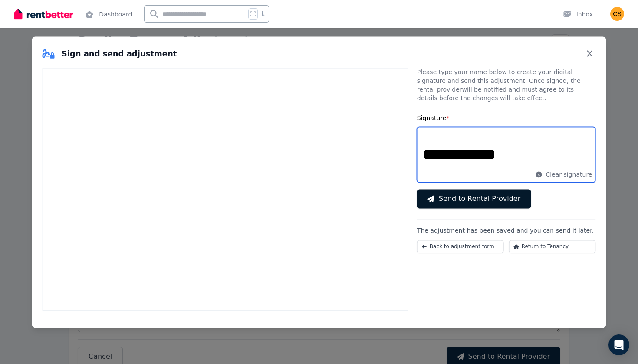 The image size is (638, 364). Describe the element at coordinates (553, 247) in the screenshot. I see `button: Return to Tenancy` at that location.